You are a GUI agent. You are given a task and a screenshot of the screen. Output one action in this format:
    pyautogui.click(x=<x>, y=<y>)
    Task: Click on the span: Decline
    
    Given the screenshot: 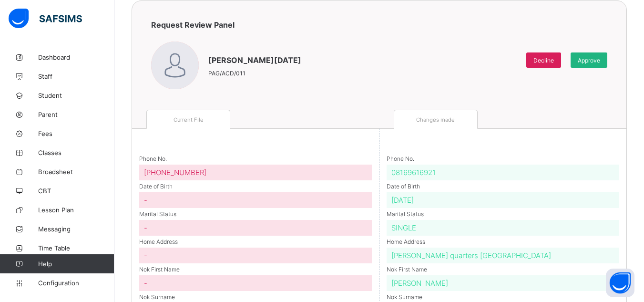 What is the action you would take?
    pyautogui.click(x=543, y=60)
    